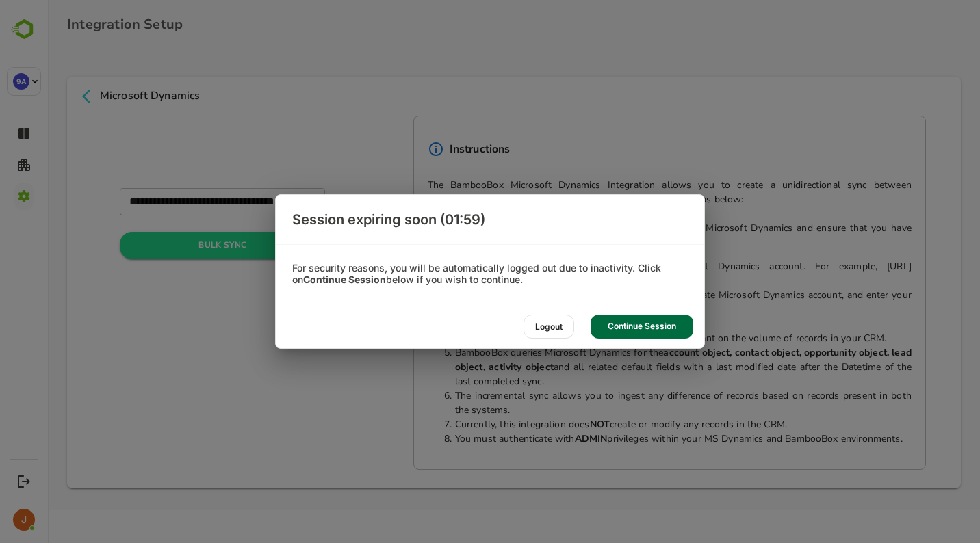 This screenshot has height=543, width=980. I want to click on li: Currently, this integration does create or modify any records in the CRM., so click(635, 424).